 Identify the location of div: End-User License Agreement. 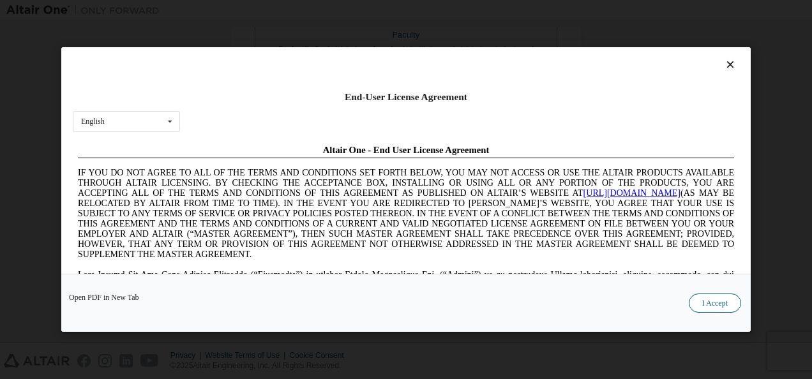
(406, 97).